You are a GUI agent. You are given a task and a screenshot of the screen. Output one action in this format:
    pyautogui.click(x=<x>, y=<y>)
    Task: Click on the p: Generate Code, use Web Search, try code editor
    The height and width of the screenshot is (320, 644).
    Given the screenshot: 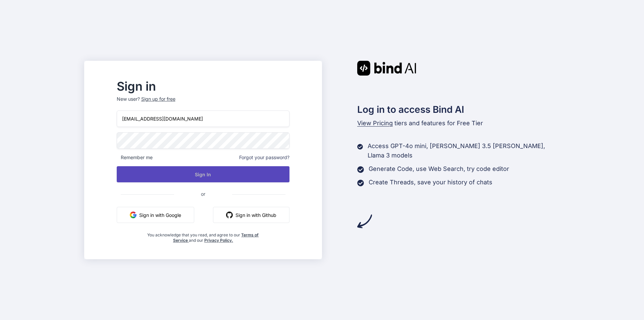 What is the action you would take?
    pyautogui.click(x=439, y=169)
    